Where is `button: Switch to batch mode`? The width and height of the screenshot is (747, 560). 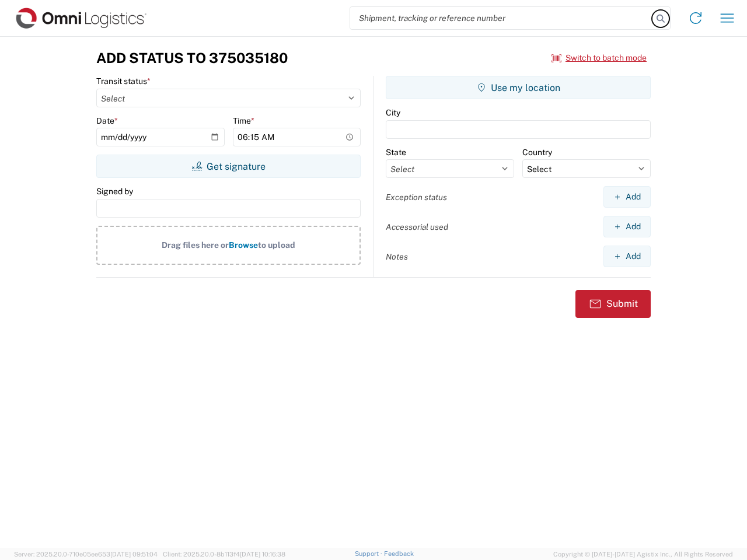 button: Switch to batch mode is located at coordinates (599, 57).